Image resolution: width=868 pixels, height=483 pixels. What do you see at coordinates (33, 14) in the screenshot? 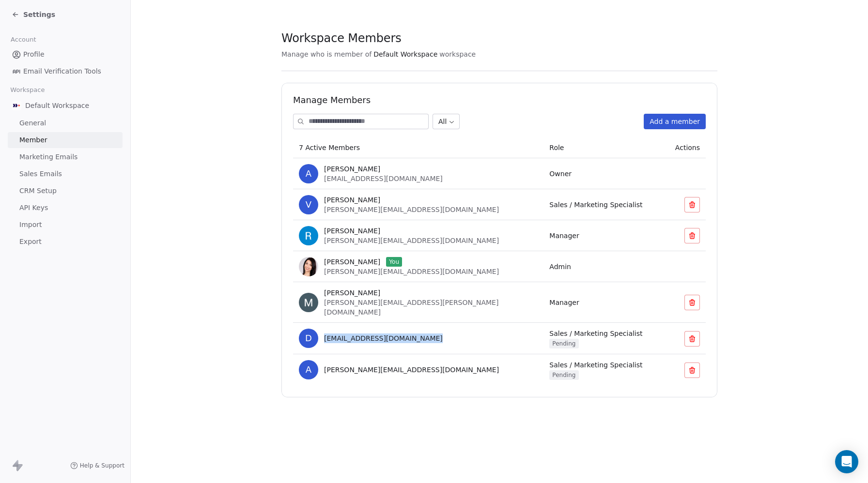
I see `a: Settings` at bounding box center [33, 14].